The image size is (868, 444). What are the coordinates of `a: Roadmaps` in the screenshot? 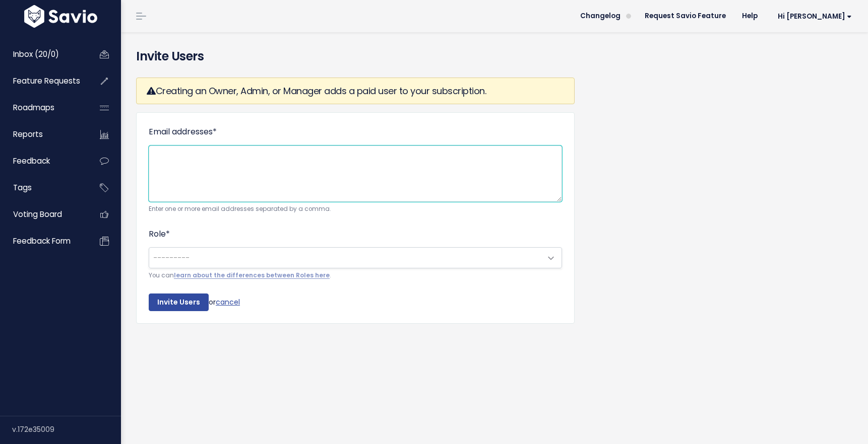 It's located at (43, 108).